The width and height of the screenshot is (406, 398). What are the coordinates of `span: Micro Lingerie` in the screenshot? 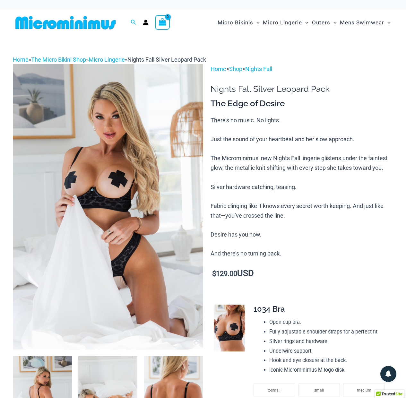 It's located at (282, 22).